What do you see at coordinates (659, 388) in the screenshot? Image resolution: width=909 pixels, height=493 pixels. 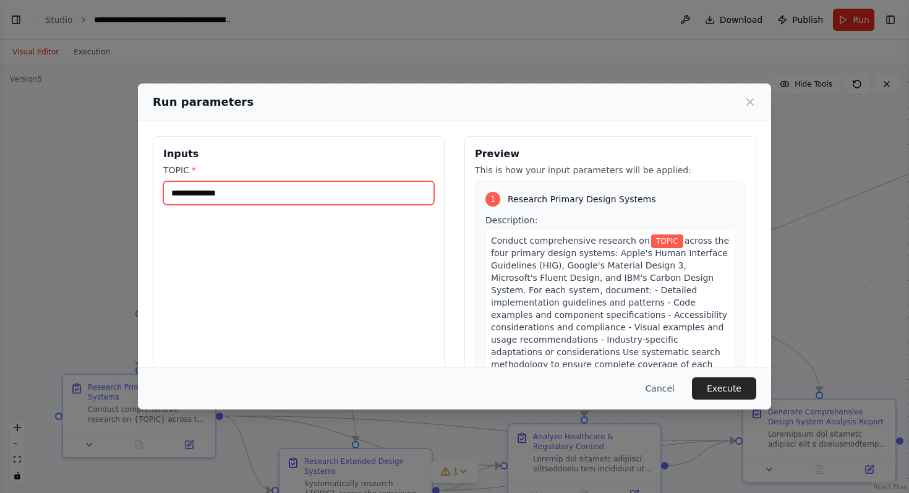 I see `button: Cancel` at bounding box center [659, 388].